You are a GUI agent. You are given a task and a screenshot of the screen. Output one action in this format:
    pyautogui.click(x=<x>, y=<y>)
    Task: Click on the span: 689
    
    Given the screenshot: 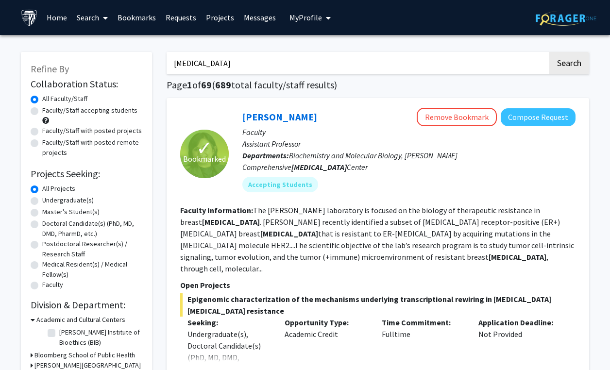 What is the action you would take?
    pyautogui.click(x=223, y=85)
    